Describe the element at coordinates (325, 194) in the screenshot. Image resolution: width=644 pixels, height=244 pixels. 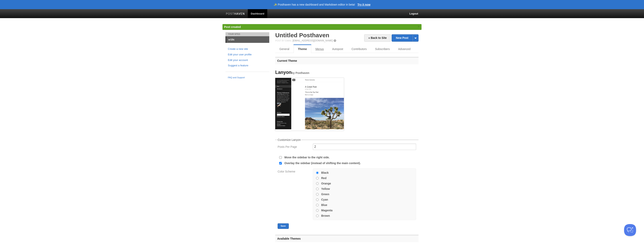
I see `label: Green` at that location.